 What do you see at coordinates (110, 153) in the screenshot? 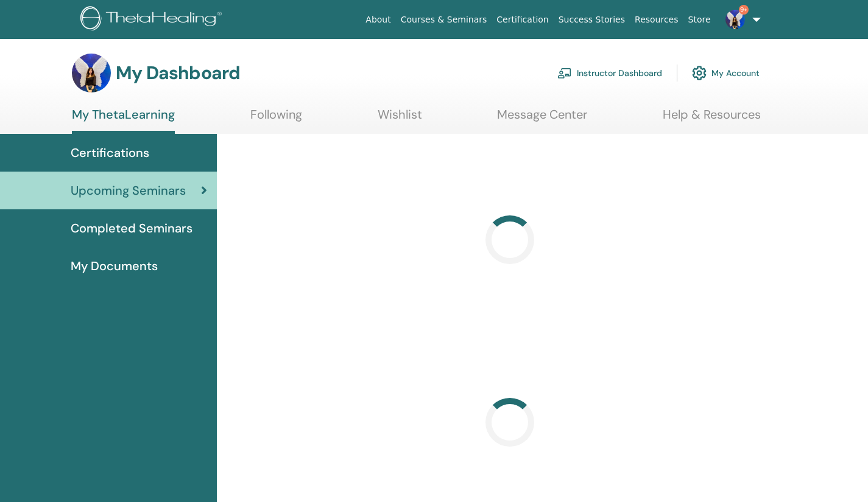
I see `span: Certifications` at bounding box center [110, 153].